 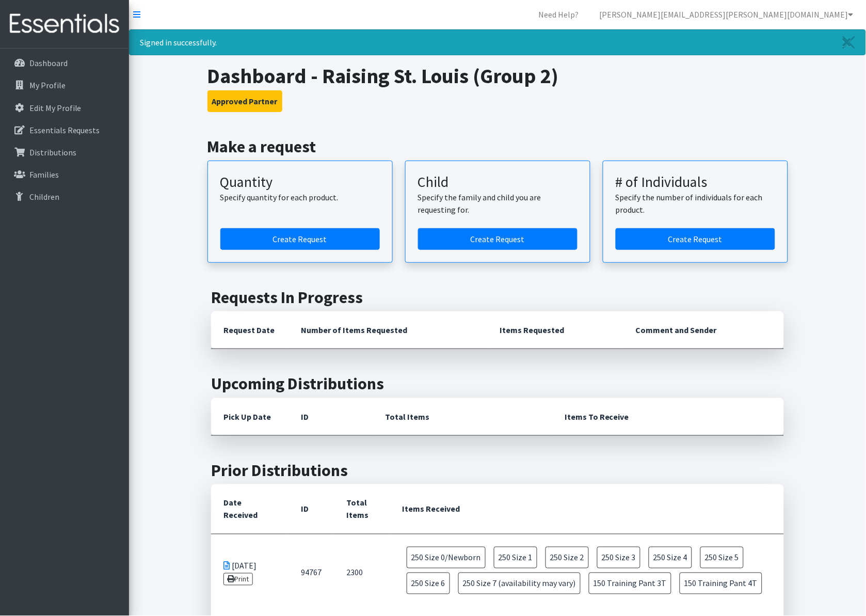 I want to click on th: Items Requested, so click(x=556, y=330).